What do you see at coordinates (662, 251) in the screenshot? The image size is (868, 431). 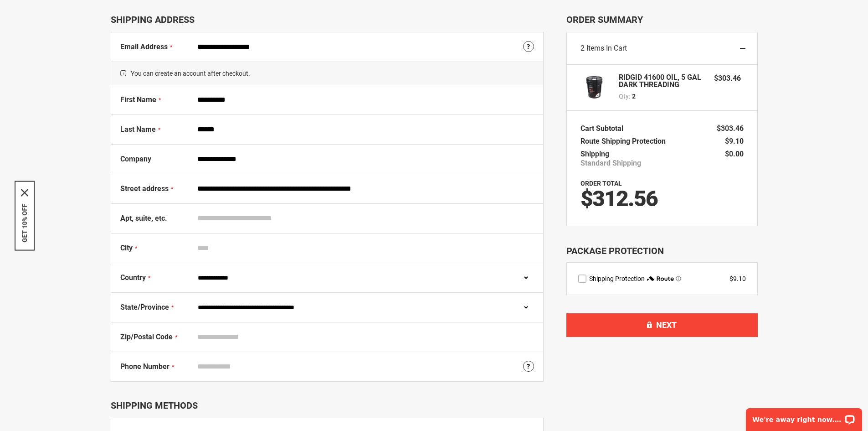 I see `div: Package Protection` at bounding box center [662, 251].